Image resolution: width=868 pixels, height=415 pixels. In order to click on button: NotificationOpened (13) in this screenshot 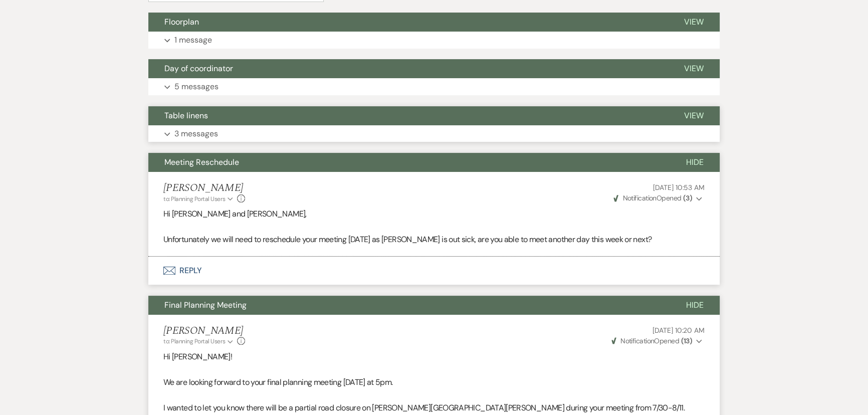, I will do `click(658, 341)`.